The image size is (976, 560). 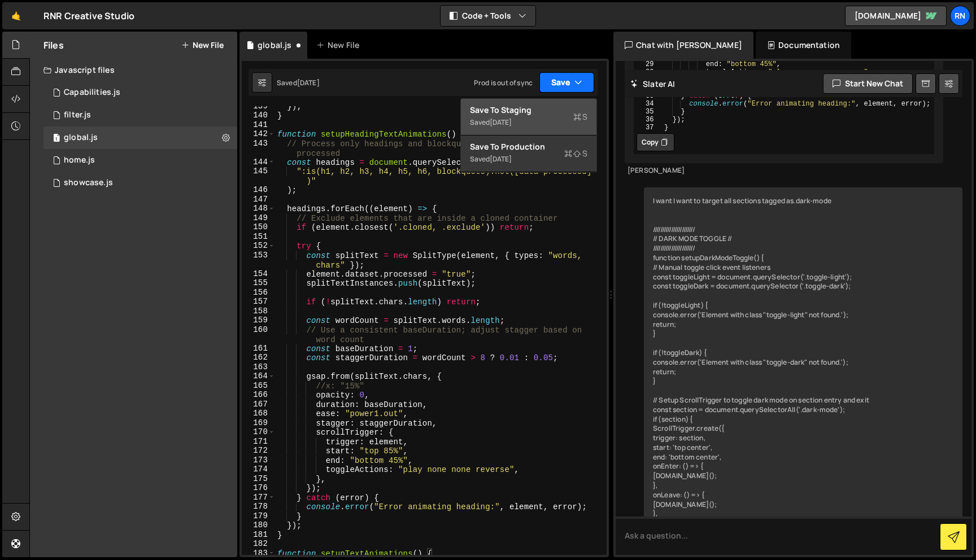 What do you see at coordinates (529, 147) in the screenshot?
I see `div: Save to Production` at bounding box center [529, 147].